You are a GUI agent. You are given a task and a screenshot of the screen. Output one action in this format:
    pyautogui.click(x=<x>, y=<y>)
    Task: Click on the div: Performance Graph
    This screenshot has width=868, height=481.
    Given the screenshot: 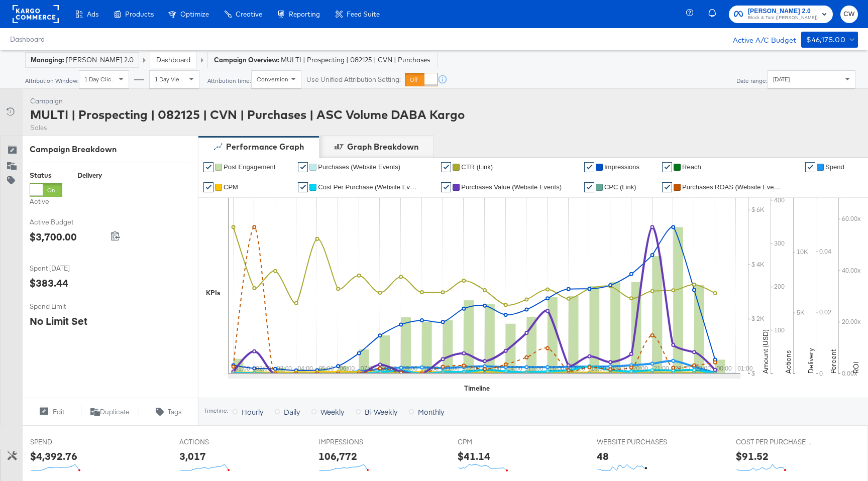 What is the action you would take?
    pyautogui.click(x=265, y=147)
    